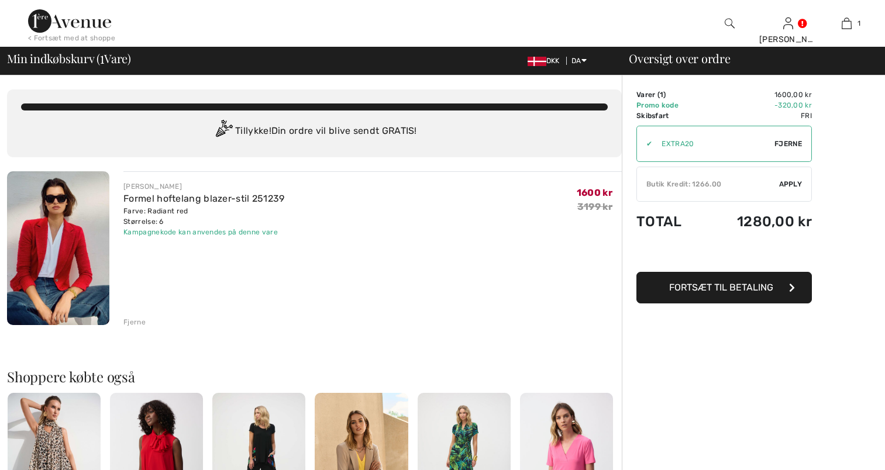 The width and height of the screenshot is (885, 470). Describe the element at coordinates (156, 216) in the screenshot. I see `font: Farve: Radiant red Størrelse: 6` at that location.